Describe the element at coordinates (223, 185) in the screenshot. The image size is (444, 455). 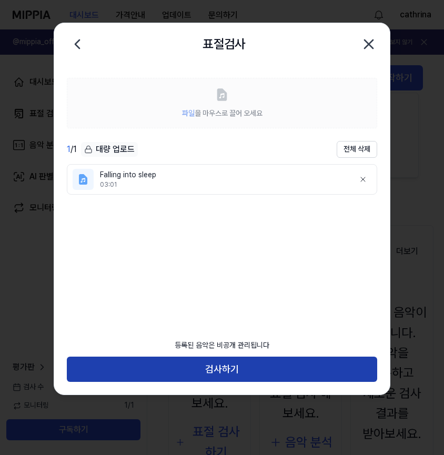
I see `div: 03:01` at that location.